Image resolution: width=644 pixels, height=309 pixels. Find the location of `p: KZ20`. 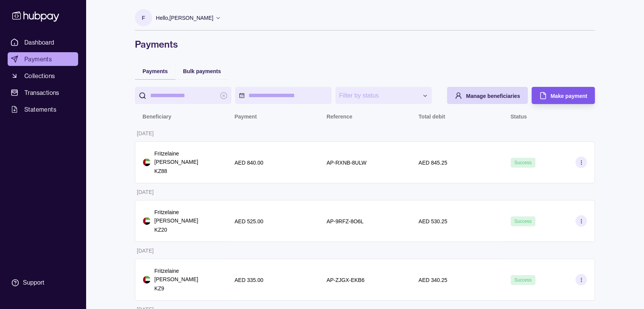

p: KZ20 is located at coordinates (186, 230).